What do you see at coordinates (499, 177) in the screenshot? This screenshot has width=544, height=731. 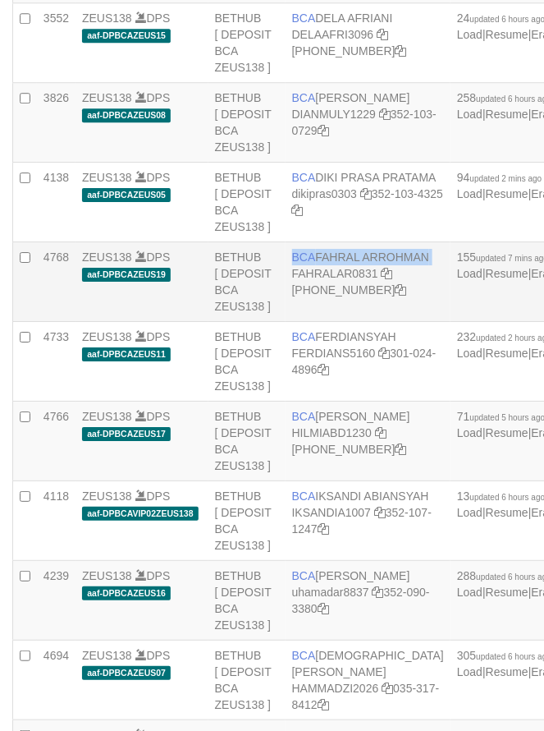 I see `span: 94` at bounding box center [499, 177].